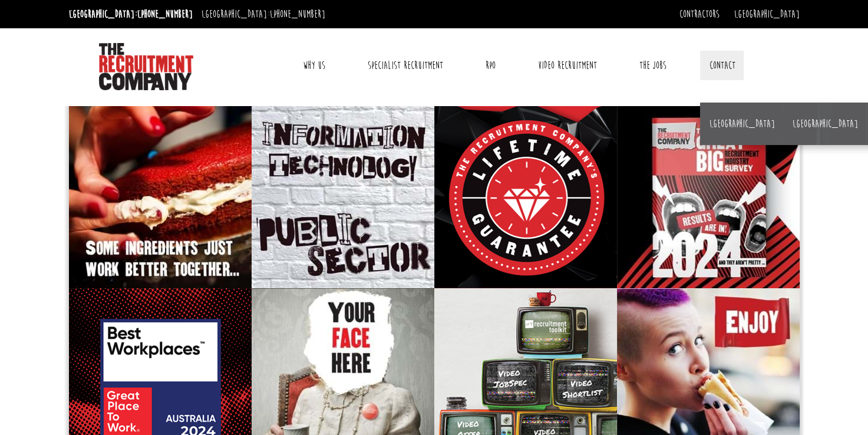  I want to click on a: Specialist Recruitment, so click(405, 65).